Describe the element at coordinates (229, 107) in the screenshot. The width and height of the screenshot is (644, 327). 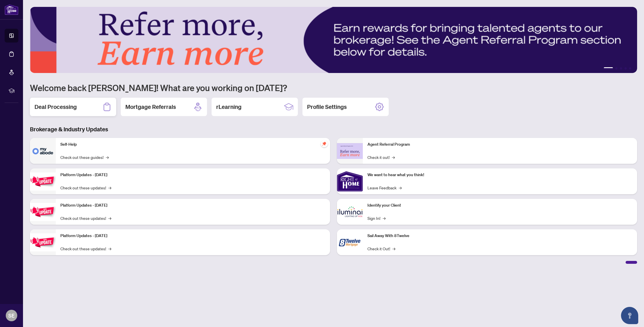
I see `h2: rLearning` at that location.